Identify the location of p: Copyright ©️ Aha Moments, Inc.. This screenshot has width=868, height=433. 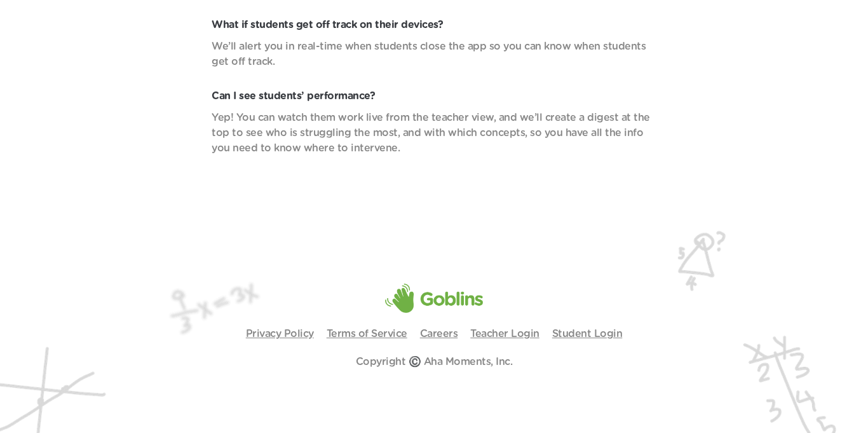
(434, 362).